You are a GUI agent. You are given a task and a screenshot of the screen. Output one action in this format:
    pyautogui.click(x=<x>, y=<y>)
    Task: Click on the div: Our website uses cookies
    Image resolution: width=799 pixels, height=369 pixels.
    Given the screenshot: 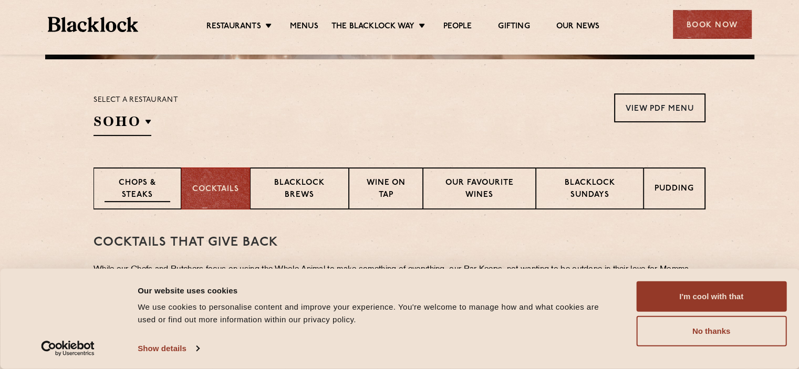 What is the action you would take?
    pyautogui.click(x=375, y=290)
    